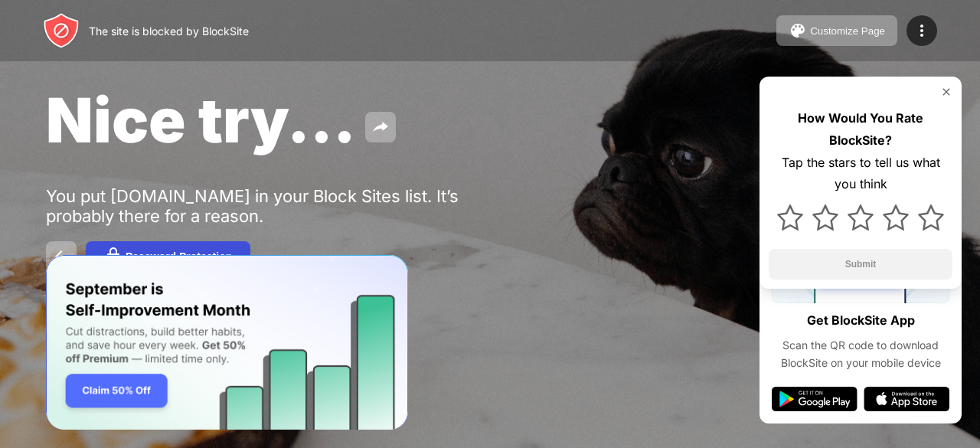 Image resolution: width=980 pixels, height=448 pixels. Describe the element at coordinates (61, 257) in the screenshot. I see `img: back.svg` at that location.